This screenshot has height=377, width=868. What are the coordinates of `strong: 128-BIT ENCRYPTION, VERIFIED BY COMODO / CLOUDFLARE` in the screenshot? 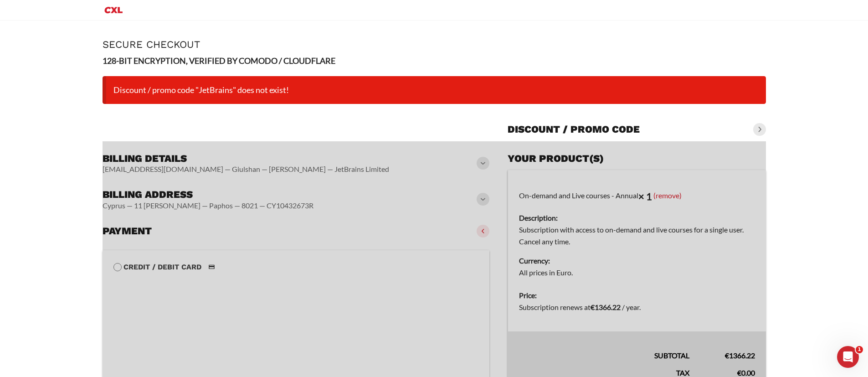 It's located at (218, 61).